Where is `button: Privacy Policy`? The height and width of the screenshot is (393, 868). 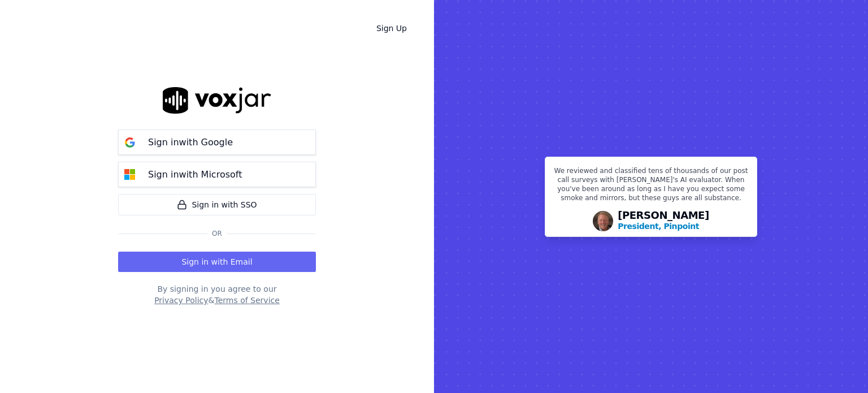
button: Privacy Policy is located at coordinates (181, 300).